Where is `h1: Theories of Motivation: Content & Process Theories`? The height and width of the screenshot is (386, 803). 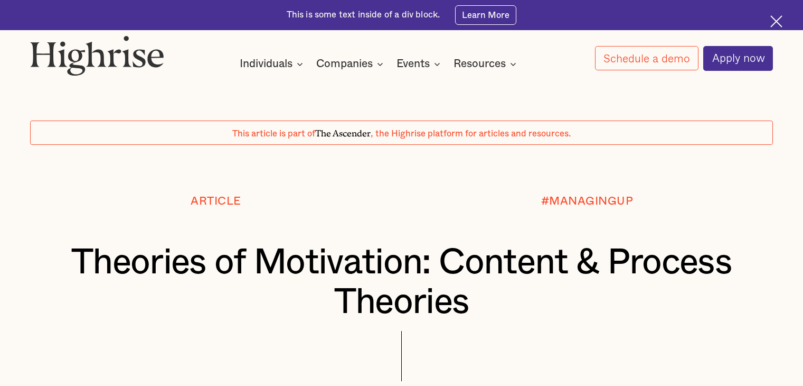 h1: Theories of Motivation: Content & Process Theories is located at coordinates (402, 282).